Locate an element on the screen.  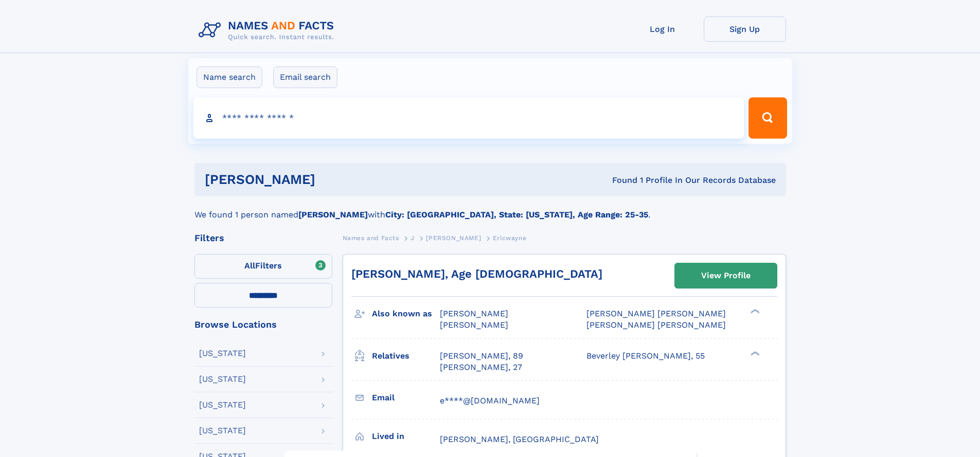
div: We found 1 person named with . is located at coordinates (490, 209).